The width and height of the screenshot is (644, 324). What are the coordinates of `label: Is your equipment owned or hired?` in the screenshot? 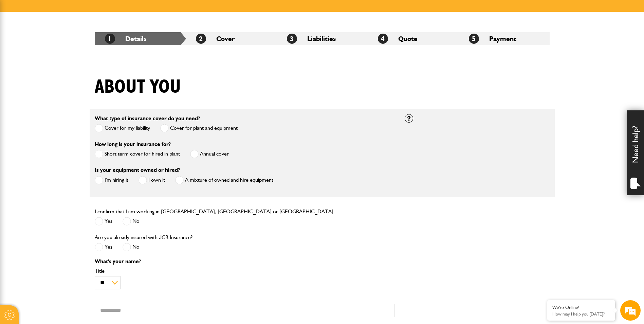 It's located at (137, 170).